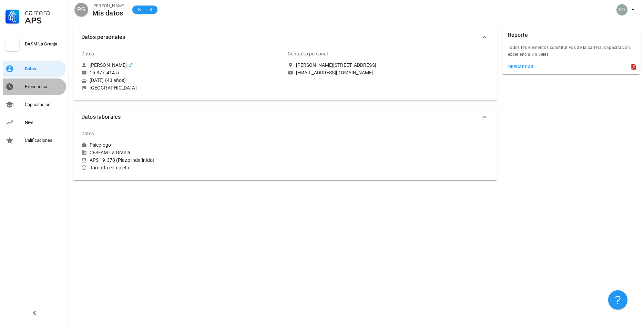 The height and width of the screenshot is (326, 644). What do you see at coordinates (281, 117) in the screenshot?
I see `span: Datos laborales` at bounding box center [281, 117].